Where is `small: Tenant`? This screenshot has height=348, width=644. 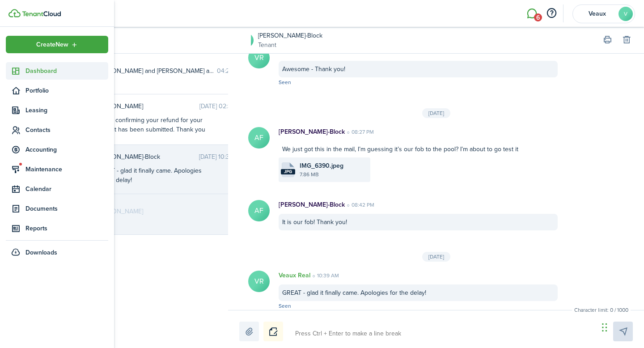 small: Tenant is located at coordinates (290, 44).